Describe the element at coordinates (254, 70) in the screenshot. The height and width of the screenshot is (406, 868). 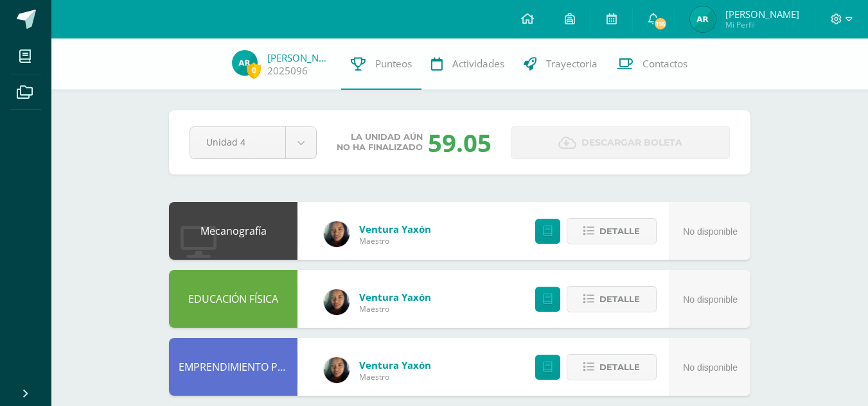
I see `span: 0` at that location.